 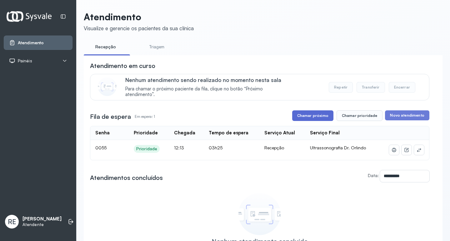 What do you see at coordinates (122, 66) in the screenshot?
I see `h3: Atendimento em curso` at bounding box center [122, 66].